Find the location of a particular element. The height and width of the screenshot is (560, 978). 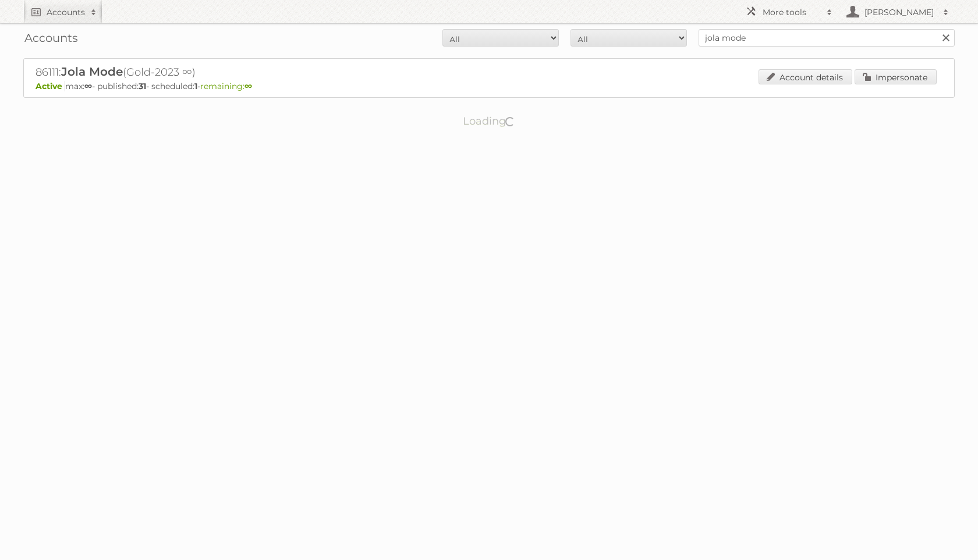

h2: 86111: (Gold-2023 ∞) is located at coordinates (240, 73).